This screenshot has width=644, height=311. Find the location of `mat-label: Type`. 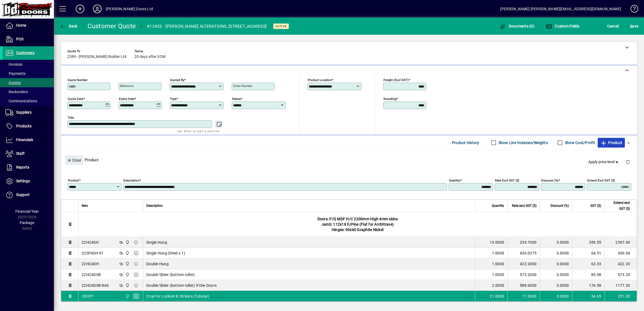

mat-label: Type is located at coordinates (174, 99).